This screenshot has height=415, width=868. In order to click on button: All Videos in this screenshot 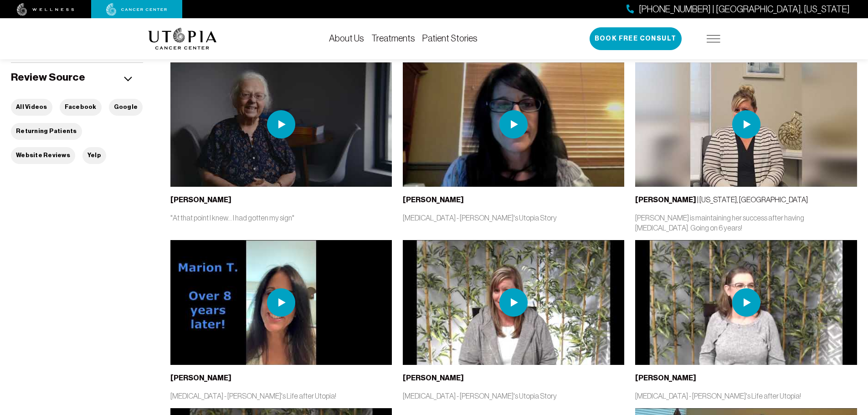, I will do `click(31, 107)`.